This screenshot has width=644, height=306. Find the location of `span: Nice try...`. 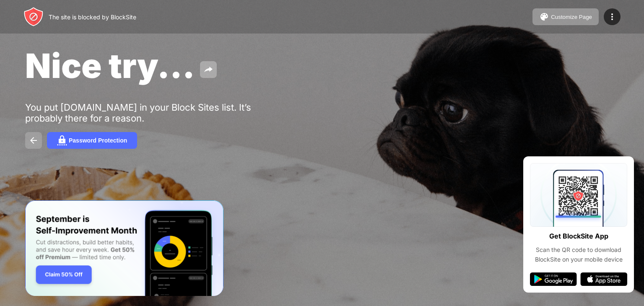

span: Nice try... is located at coordinates (110, 65).